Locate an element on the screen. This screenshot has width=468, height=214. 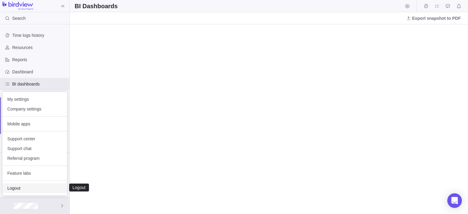
span: Referral program is located at coordinates (35, 159).